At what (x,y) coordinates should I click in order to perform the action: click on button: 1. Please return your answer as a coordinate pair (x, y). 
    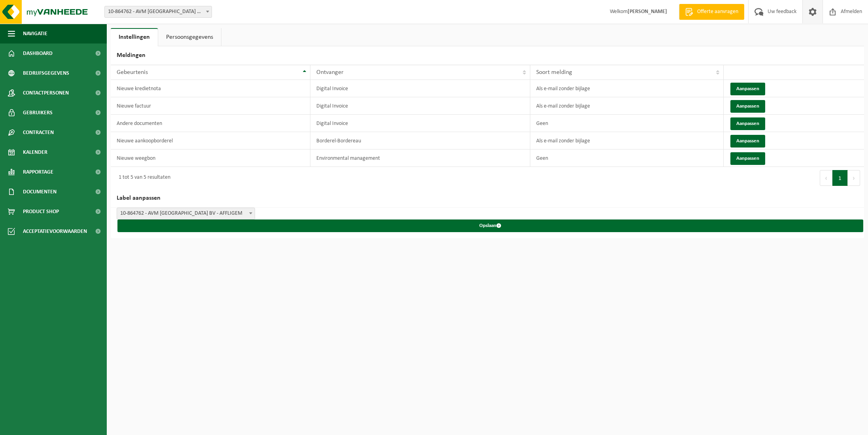
    Looking at the image, I should click on (840, 178).